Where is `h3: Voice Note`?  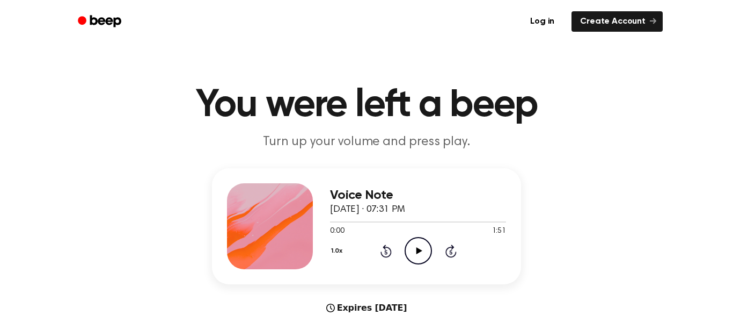 h3: Voice Note is located at coordinates (418, 195).